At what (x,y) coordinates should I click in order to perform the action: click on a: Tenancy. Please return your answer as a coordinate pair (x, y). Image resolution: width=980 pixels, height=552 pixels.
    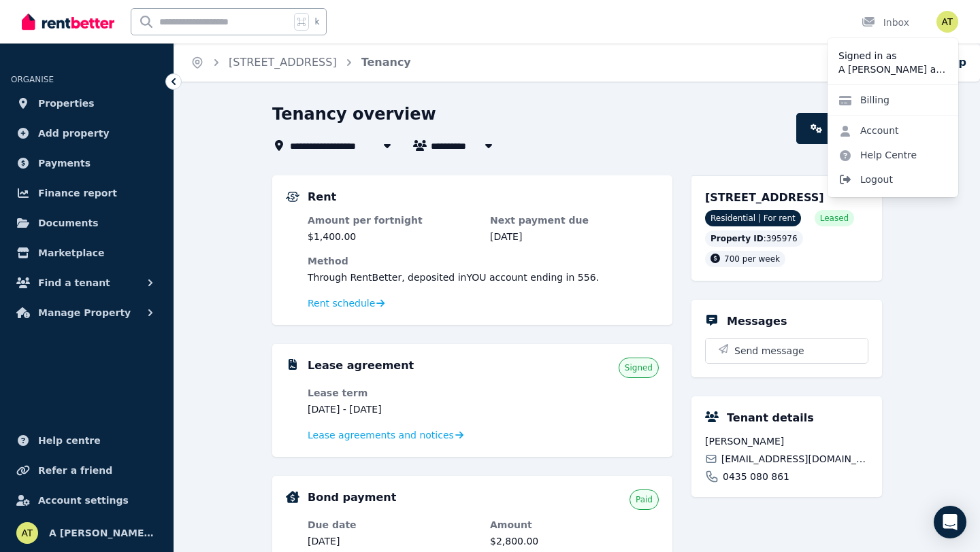
    Looking at the image, I should click on (386, 62).